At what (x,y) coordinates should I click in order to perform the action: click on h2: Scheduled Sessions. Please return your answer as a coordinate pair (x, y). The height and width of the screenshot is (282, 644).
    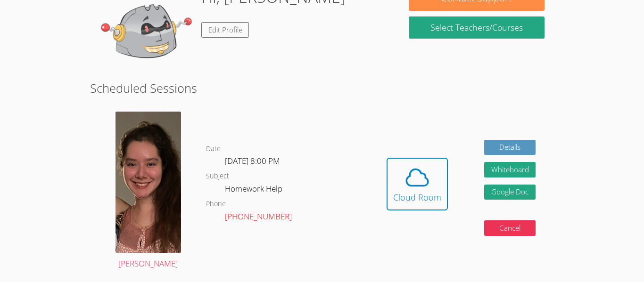
    Looking at the image, I should click on (322, 88).